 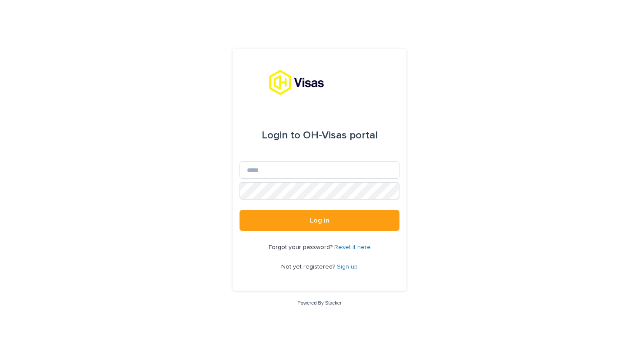 What do you see at coordinates (319, 303) in the screenshot?
I see `a: Powered By Stacker` at bounding box center [319, 303].